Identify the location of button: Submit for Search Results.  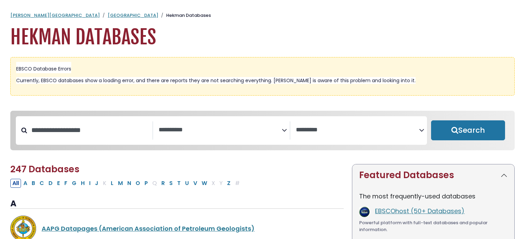
(468, 130).